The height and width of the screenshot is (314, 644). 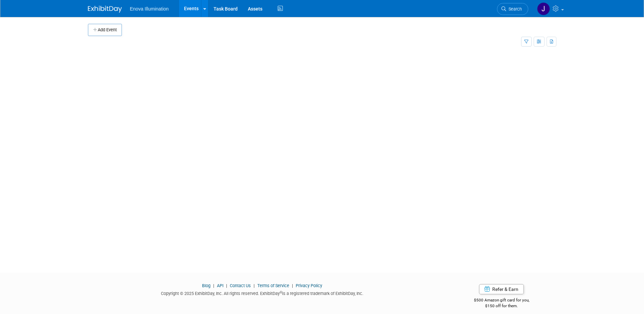 I want to click on a: API, so click(x=220, y=285).